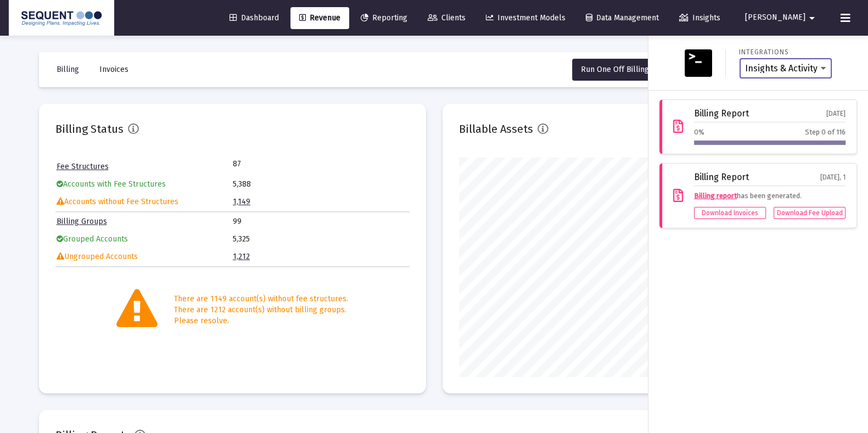 The image size is (868, 433). Describe the element at coordinates (384, 18) in the screenshot. I see `a: Reporting` at that location.